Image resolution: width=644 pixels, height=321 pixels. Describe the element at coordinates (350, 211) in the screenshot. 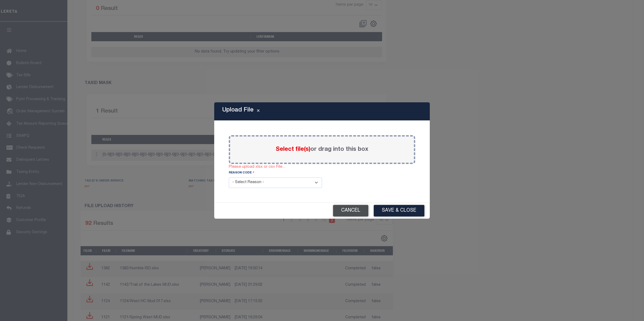

I see `button: Cancel` at that location.